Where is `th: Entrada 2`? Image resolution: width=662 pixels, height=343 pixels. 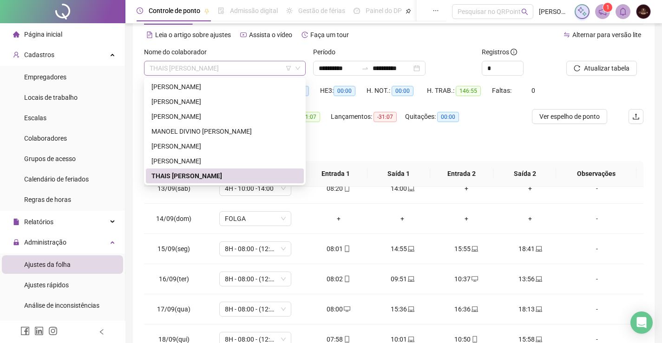 th: Entrada 2 is located at coordinates (462, 174).